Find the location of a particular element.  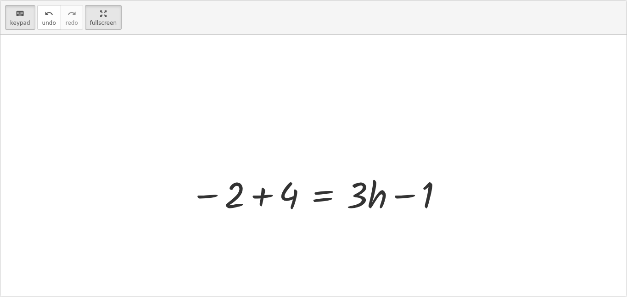

span: redo is located at coordinates (72, 23).